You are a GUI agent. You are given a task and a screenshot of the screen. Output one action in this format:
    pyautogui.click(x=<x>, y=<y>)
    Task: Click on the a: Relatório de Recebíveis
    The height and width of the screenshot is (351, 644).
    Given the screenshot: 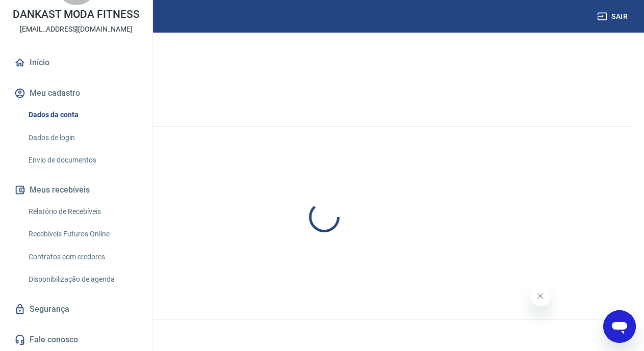 What is the action you would take?
    pyautogui.click(x=82, y=211)
    